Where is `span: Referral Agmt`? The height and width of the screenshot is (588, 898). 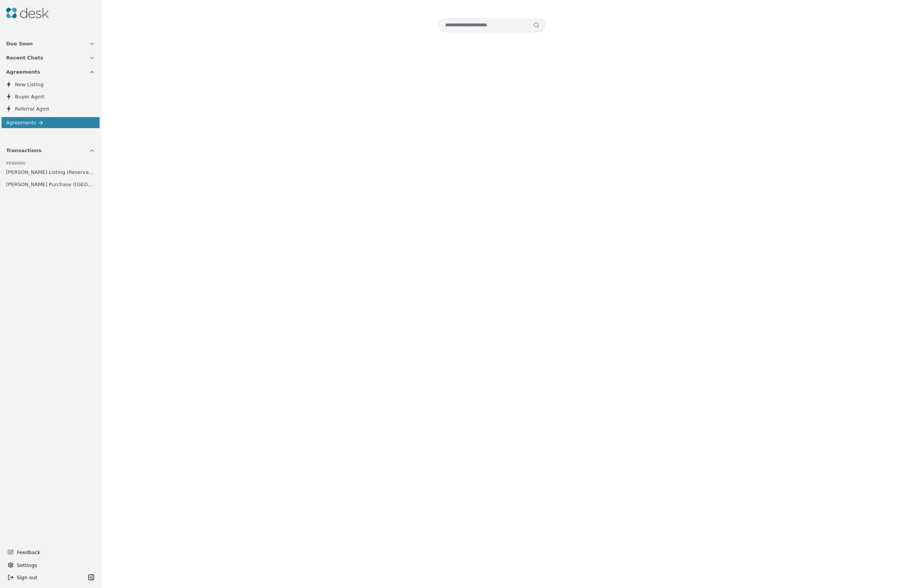 span: Referral Agmt is located at coordinates (32, 109).